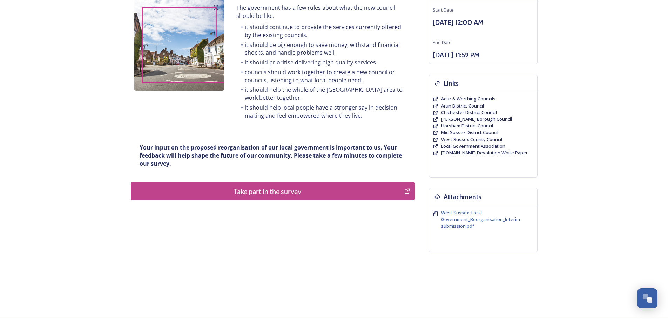 The image size is (668, 319). I want to click on a: Chichester District Council, so click(469, 113).